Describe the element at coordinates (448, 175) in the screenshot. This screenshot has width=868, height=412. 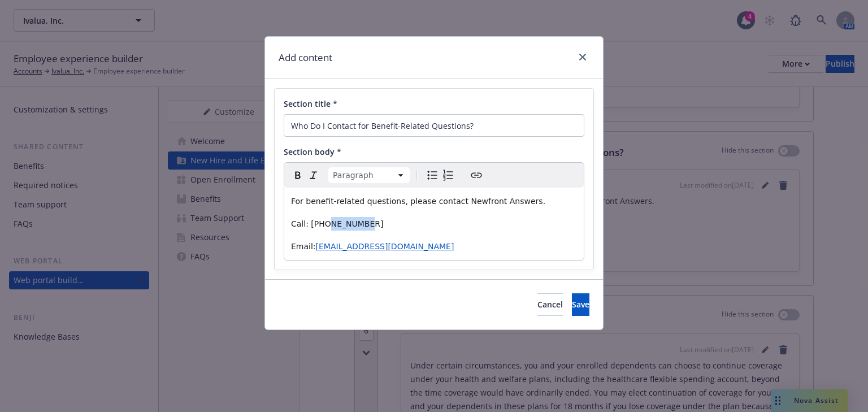
I see `button: Numbered list` at that location.